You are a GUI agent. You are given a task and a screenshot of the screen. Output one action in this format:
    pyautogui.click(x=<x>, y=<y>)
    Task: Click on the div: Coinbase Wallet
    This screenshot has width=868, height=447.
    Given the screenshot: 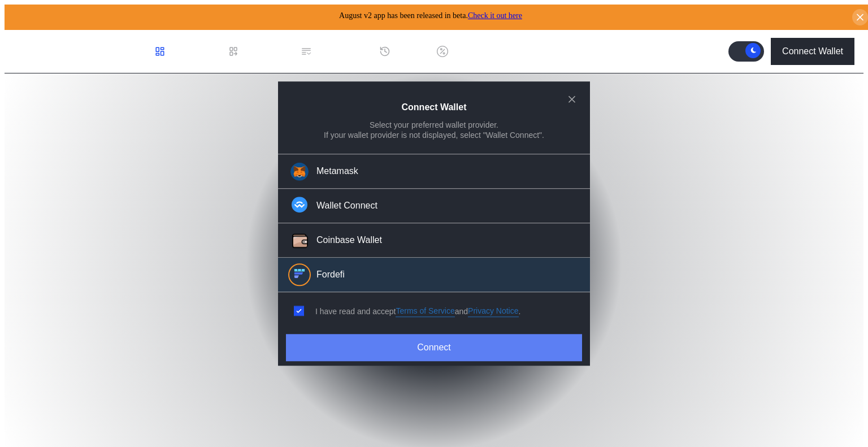 What is the action you would take?
    pyautogui.click(x=349, y=240)
    